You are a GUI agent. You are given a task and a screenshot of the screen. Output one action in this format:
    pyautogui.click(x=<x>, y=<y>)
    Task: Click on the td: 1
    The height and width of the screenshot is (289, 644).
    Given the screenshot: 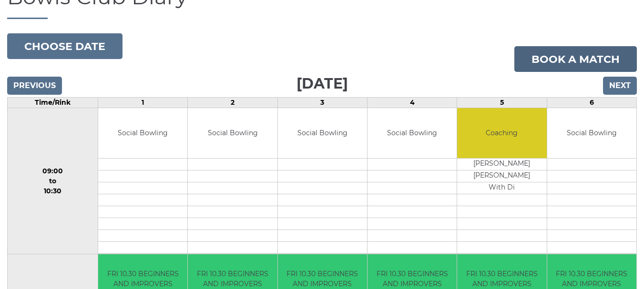 What is the action you would take?
    pyautogui.click(x=143, y=103)
    